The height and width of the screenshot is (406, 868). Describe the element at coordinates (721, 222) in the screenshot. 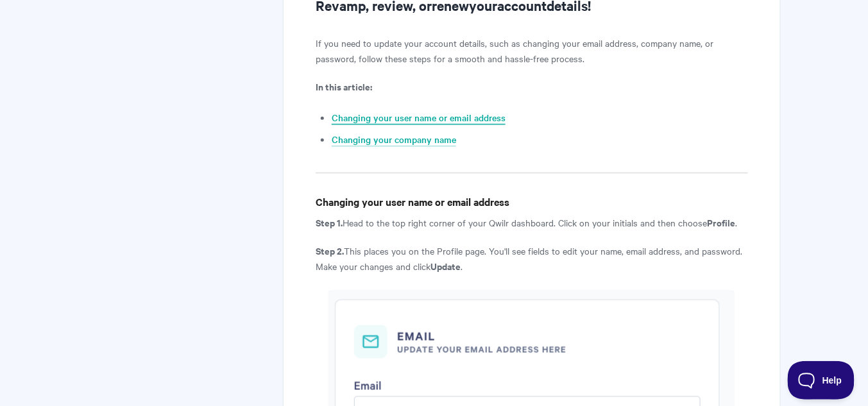

I see `strong: Profile` at that location.